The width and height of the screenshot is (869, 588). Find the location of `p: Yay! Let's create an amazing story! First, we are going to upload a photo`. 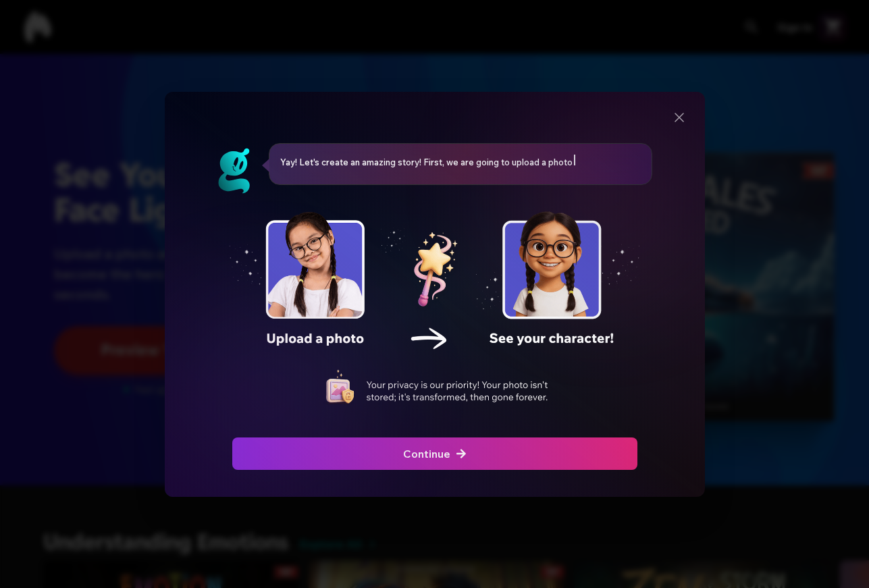

p: Yay! Let's create an amazing story! First, we are going to upload a photo is located at coordinates (427, 161).